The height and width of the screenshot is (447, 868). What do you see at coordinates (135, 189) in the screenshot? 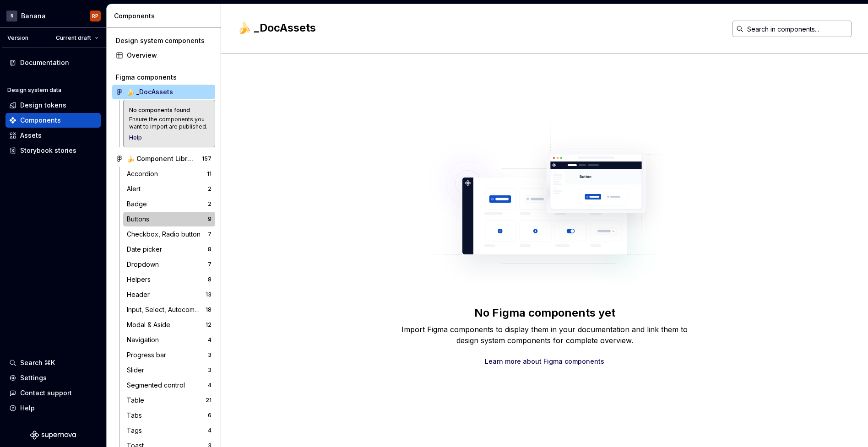
I see `div: Alert` at bounding box center [135, 189].